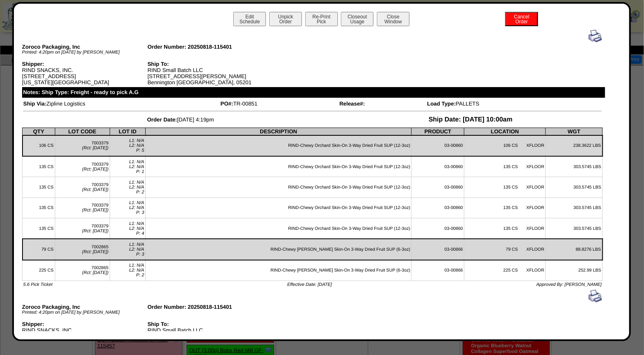 The image size is (644, 355). I want to click on td: 79 CS, so click(38, 249).